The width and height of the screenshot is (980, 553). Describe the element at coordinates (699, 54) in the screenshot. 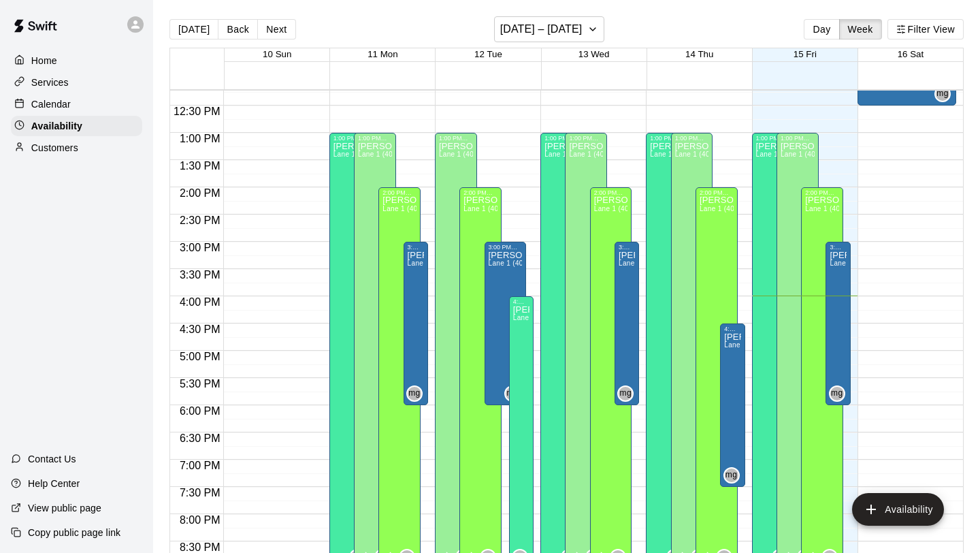

I see `button: 14 Thu` at that location.